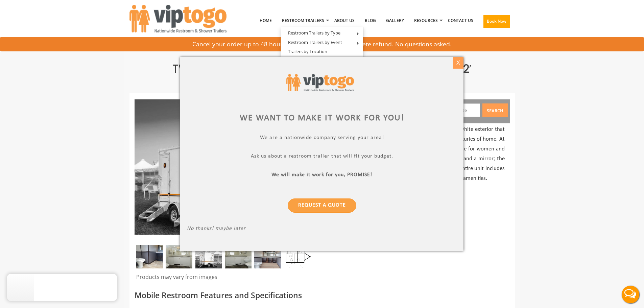 The image size is (644, 308). Describe the element at coordinates (630, 294) in the screenshot. I see `button: Live Chat` at that location.